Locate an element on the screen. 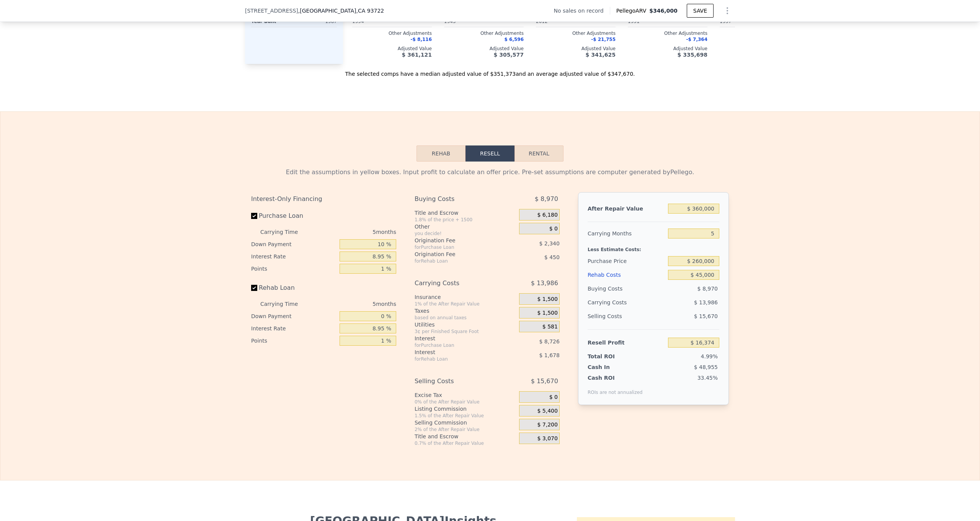  span: $ 361,121 is located at coordinates (416, 55).